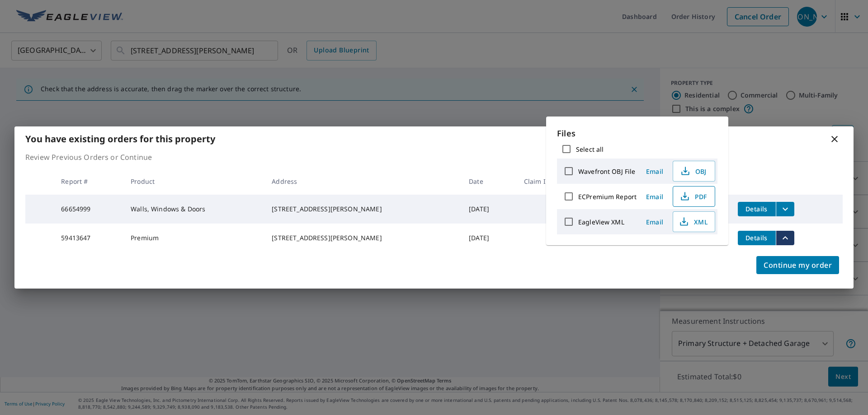  I want to click on th: Claim ID, so click(549, 181).